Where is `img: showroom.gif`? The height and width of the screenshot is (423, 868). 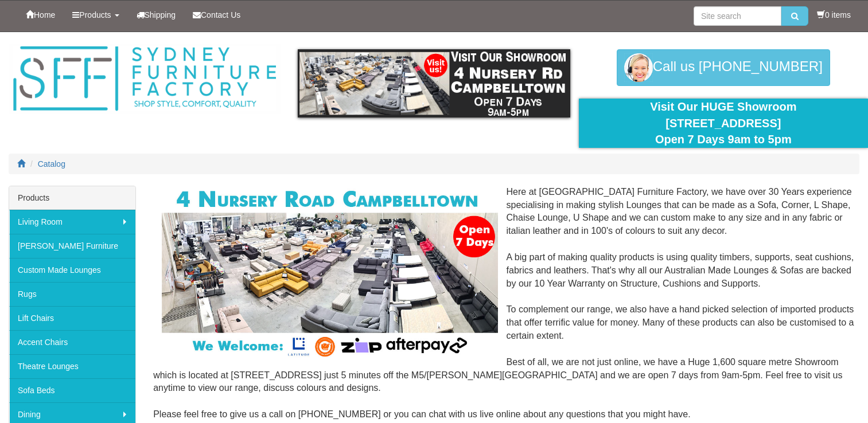
img: showroom.gif is located at coordinates (434, 83).